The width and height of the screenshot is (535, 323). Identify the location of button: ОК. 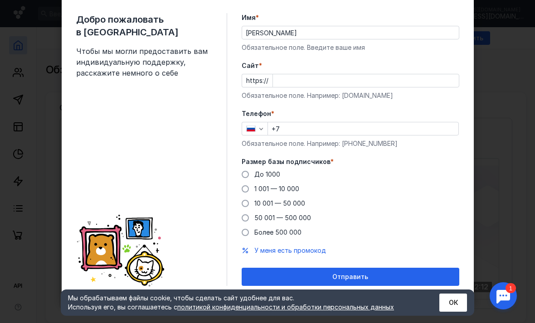
(453, 303).